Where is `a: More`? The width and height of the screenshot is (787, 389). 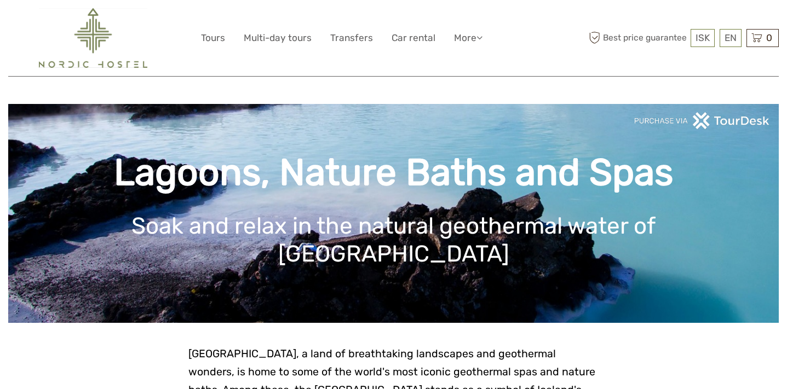
a: More is located at coordinates (468, 38).